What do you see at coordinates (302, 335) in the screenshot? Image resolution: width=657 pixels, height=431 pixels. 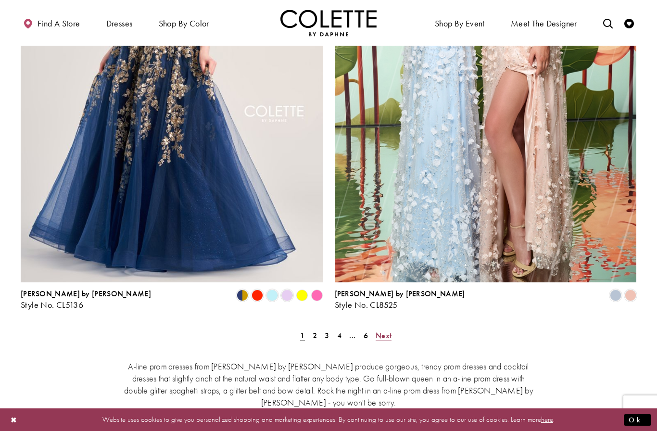 I see `span: 1` at bounding box center [302, 335].